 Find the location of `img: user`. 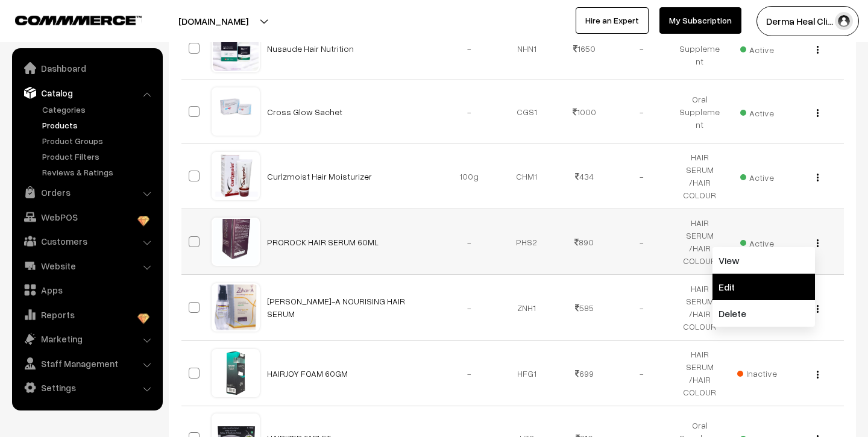

img: user is located at coordinates (844, 21).